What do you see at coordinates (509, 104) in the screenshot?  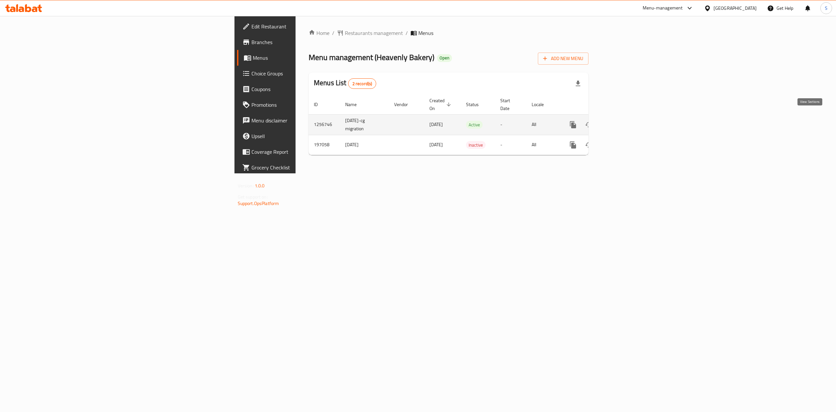 I see `span: Start Date` at bounding box center [509, 104].